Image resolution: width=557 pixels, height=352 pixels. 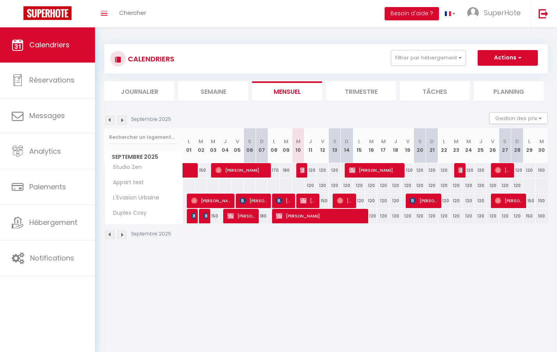 I want to click on th: 11, so click(x=311, y=146).